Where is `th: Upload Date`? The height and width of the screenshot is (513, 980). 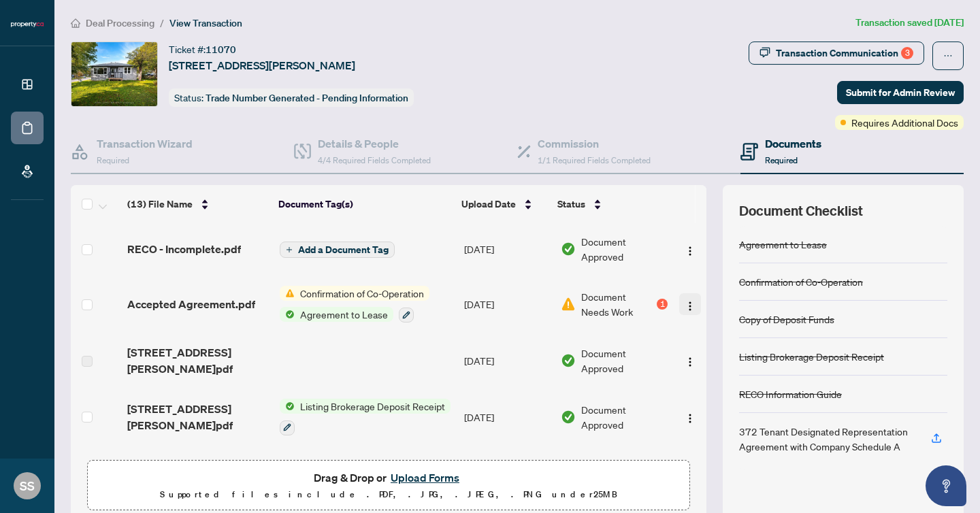 th: Upload Date is located at coordinates (504, 205).